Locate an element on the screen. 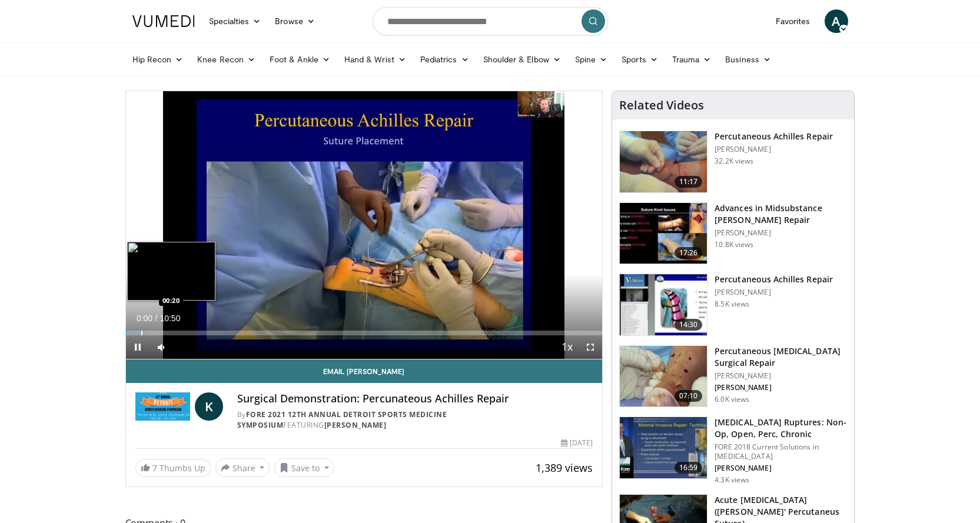 The image size is (980, 523). a: K is located at coordinates (209, 407).